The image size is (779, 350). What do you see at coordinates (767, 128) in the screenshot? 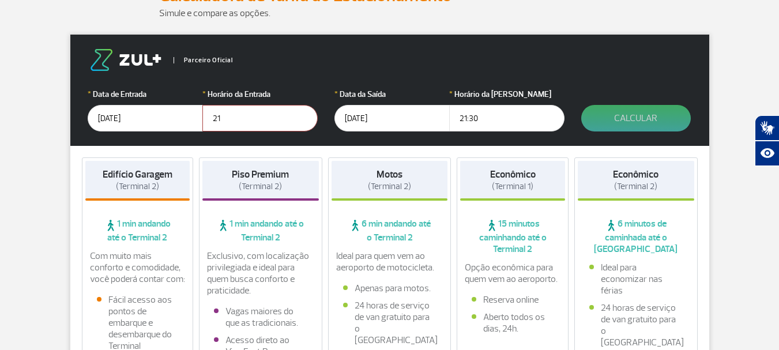
I see `button: Abrir tradutor de língua de sinais.` at bounding box center [767, 128].